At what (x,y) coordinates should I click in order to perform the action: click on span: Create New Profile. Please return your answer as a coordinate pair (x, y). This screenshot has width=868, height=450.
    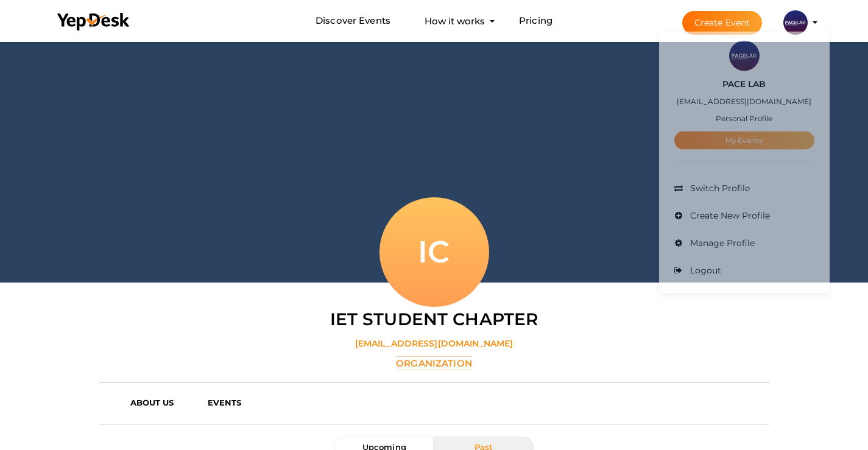
    Looking at the image, I should click on (729, 221).